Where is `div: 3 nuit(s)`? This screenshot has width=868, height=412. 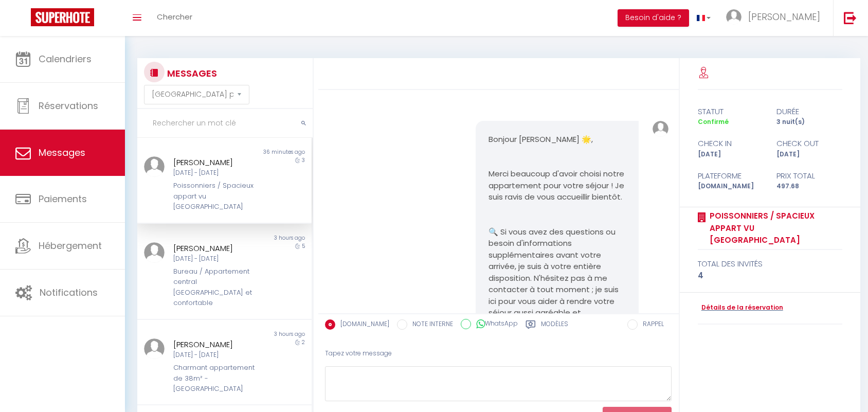 div: 3 nuit(s) is located at coordinates (809, 122).